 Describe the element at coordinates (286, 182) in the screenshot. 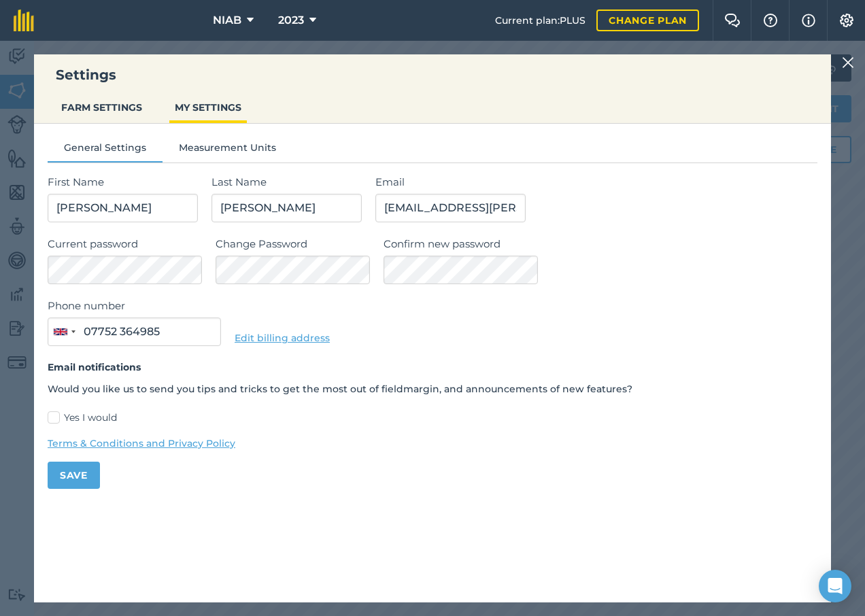

I see `label: Last Name` at that location.